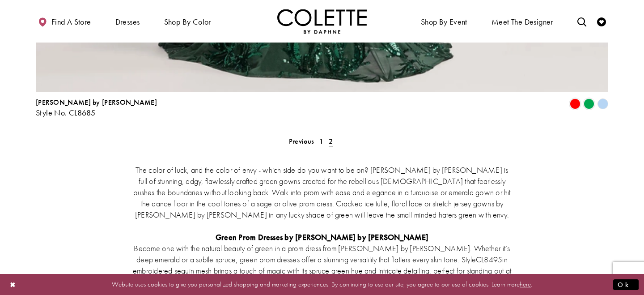 The height and width of the screenshot is (295, 644). Describe the element at coordinates (322, 21) in the screenshot. I see `img: Colette by Daphne` at that location.